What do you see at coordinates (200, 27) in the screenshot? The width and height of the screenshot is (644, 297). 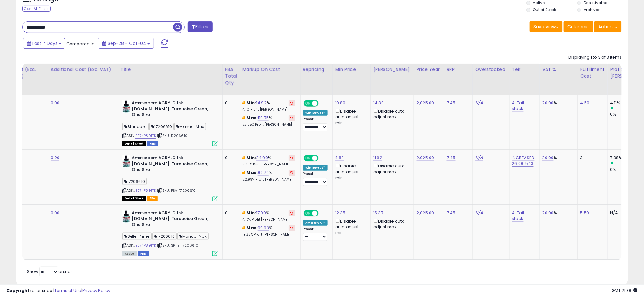 I see `button: Filters` at bounding box center [200, 27].